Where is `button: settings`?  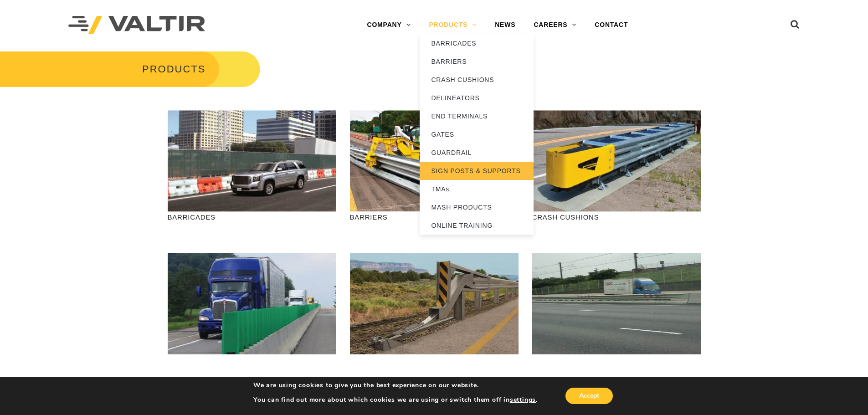 button: settings is located at coordinates (523, 400).